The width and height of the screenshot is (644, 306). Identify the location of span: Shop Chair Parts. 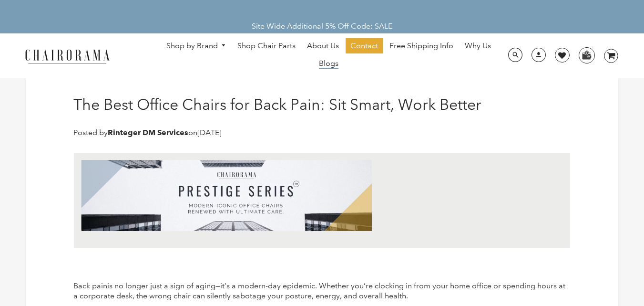
(267, 46).